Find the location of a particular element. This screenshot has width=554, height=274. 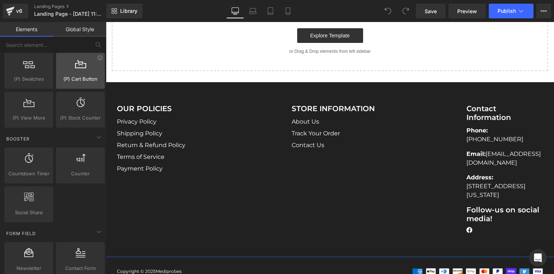

button: Undo is located at coordinates (388, 11).